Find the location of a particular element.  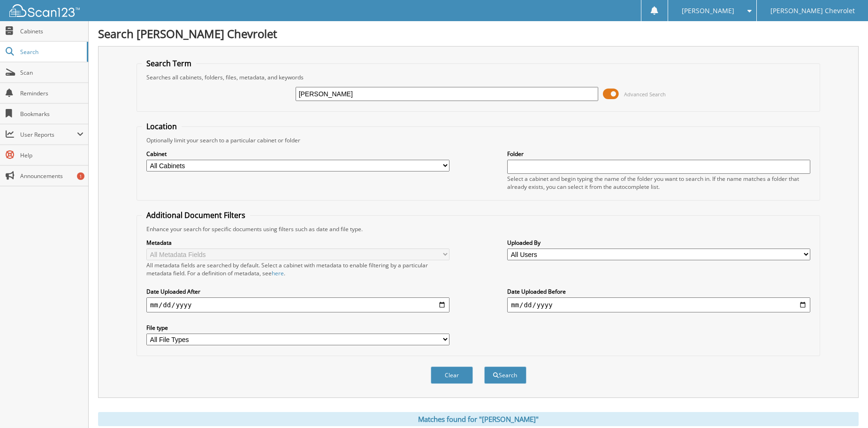

legend: Additional Document Filters is located at coordinates (195, 215).